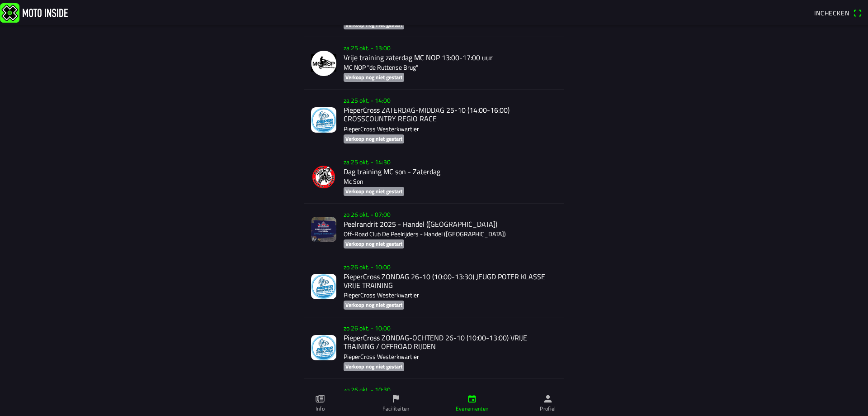 The height and width of the screenshot is (416, 868). I want to click on img: sfRBxcGZmvZ0K6QUyq9TbY0sbKJYVDoKWVN9jkDZ.png, so click(324, 177).